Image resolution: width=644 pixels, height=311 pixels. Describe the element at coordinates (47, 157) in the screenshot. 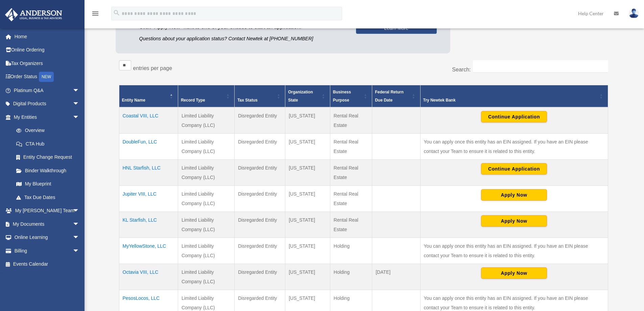

I see `a: Entity Change Request` at that location.